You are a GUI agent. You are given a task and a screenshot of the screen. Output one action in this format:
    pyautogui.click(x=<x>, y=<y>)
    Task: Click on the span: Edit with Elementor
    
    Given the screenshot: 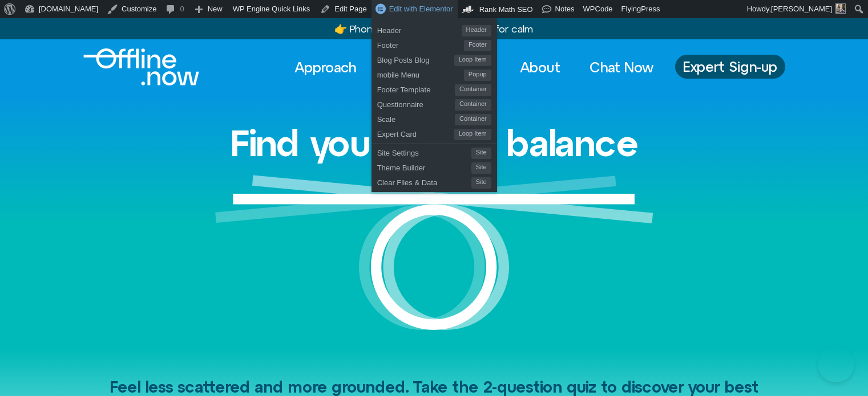 What is the action you would take?
    pyautogui.click(x=421, y=8)
    